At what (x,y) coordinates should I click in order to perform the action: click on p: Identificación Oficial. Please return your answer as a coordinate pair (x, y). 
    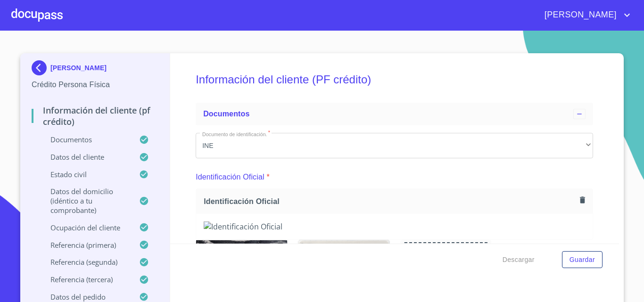
    Looking at the image, I should click on (230, 177).